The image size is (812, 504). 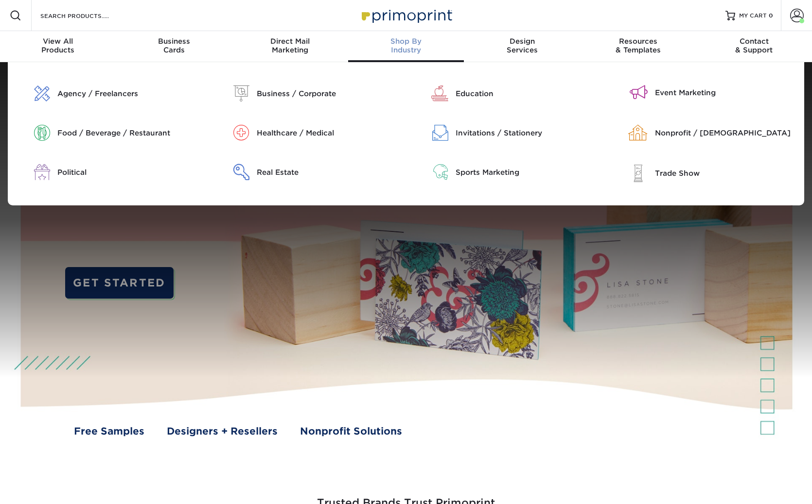 I want to click on a: Business / Corporate, so click(x=307, y=94).